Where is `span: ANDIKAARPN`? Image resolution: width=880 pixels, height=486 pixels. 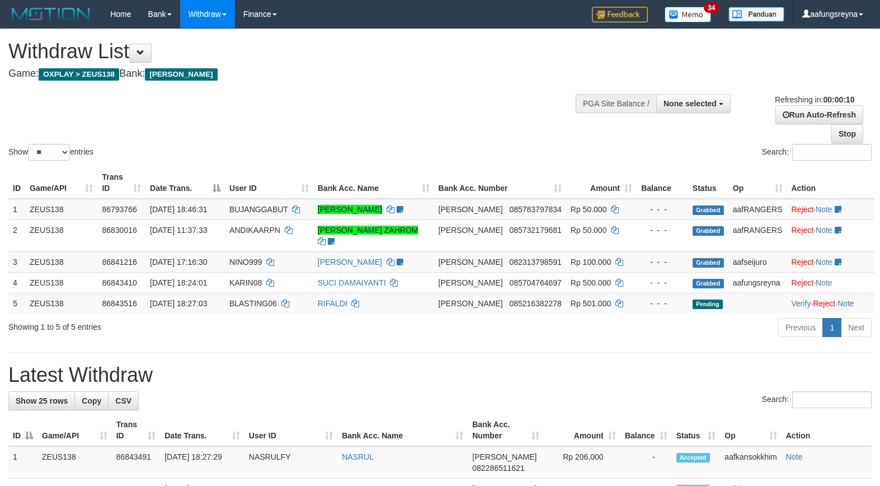 span: ANDIKAARPN is located at coordinates (255, 230).